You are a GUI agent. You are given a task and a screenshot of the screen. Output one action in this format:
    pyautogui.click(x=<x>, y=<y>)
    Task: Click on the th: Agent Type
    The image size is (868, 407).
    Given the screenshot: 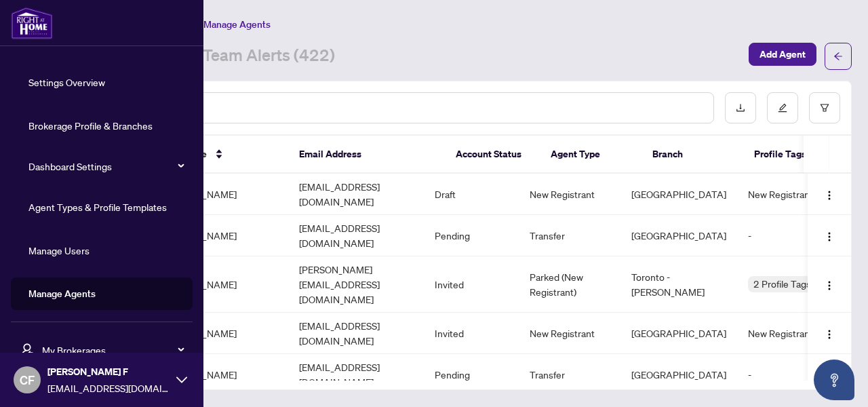 What is the action you would take?
    pyautogui.click(x=591, y=155)
    